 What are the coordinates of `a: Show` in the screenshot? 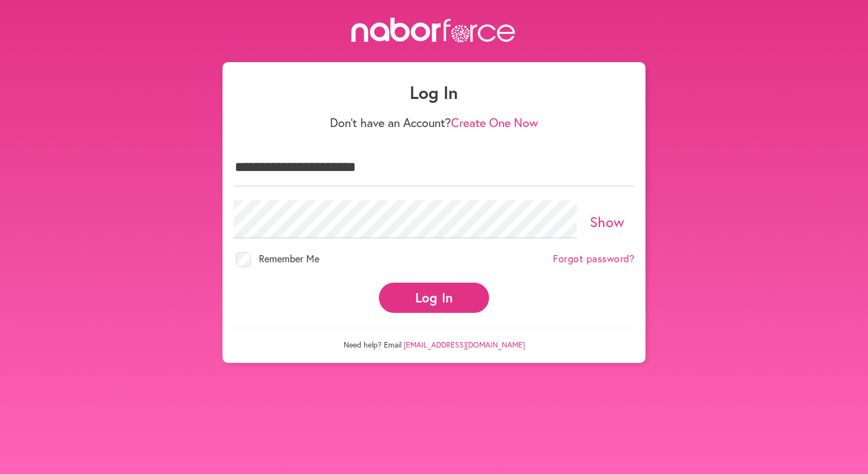 It's located at (607, 222).